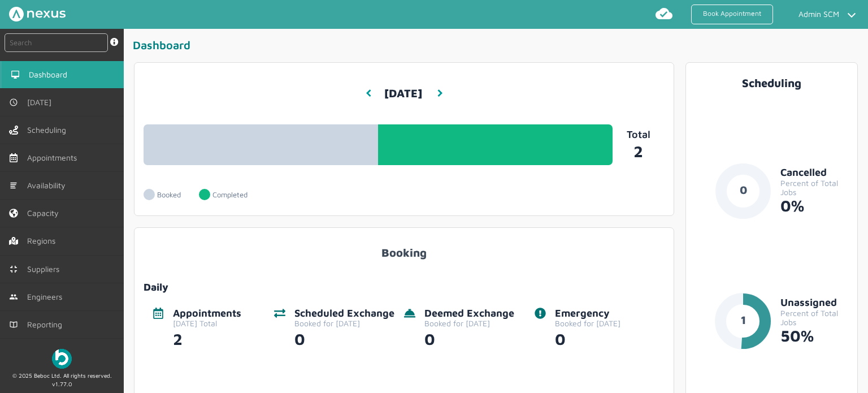 The height and width of the screenshot is (393, 868). Describe the element at coordinates (14, 158) in the screenshot. I see `img: appointments-left-menu.svg` at that location.